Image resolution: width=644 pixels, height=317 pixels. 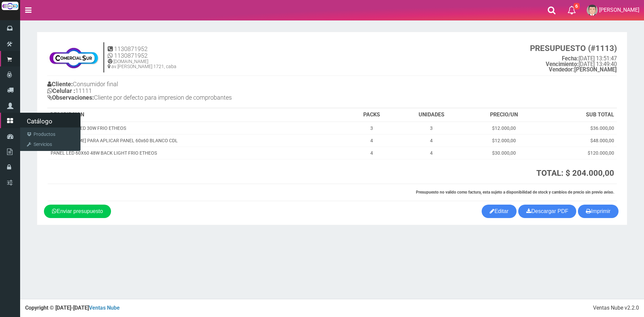 What do you see at coordinates (71, 97) in the screenshot?
I see `b: Observaciones:` at bounding box center [71, 97].